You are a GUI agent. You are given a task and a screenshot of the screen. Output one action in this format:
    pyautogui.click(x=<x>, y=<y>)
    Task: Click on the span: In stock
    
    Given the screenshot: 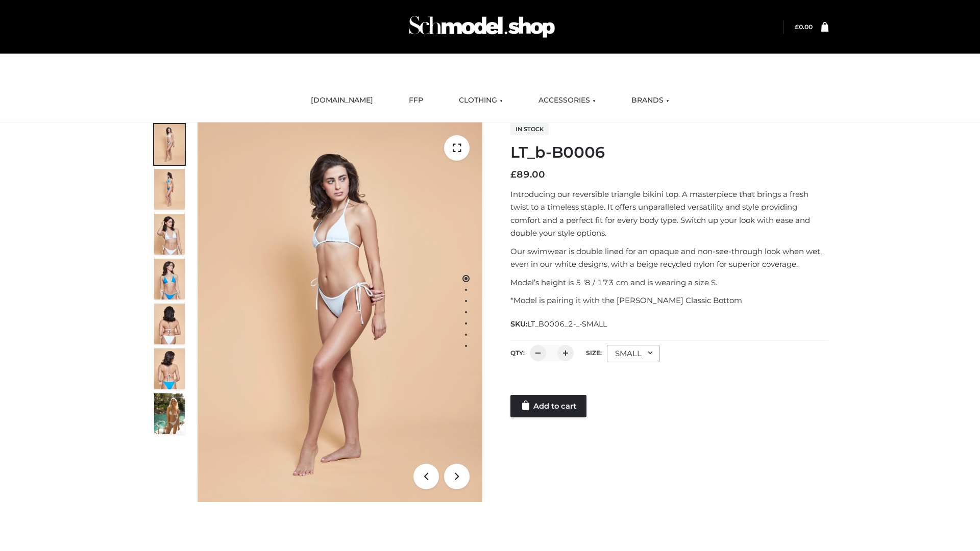 What is the action you would take?
    pyautogui.click(x=530, y=129)
    